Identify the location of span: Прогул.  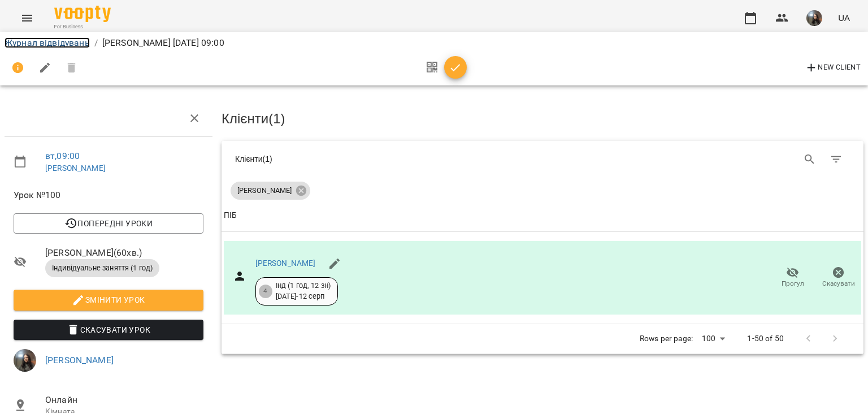
(792, 283).